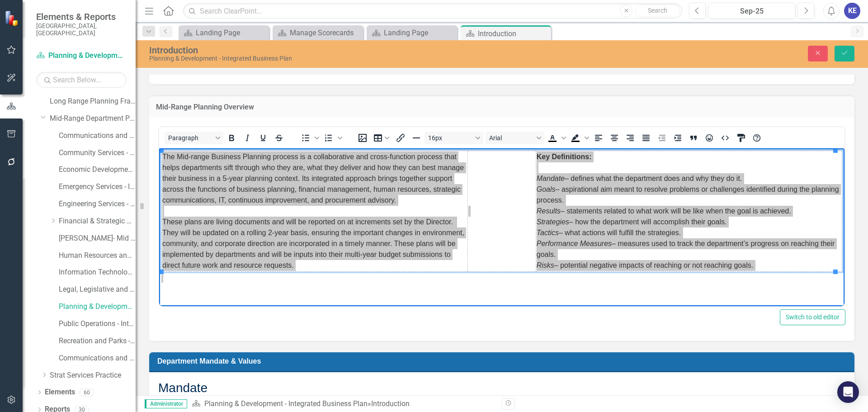  I want to click on span: 16px, so click(450, 138).